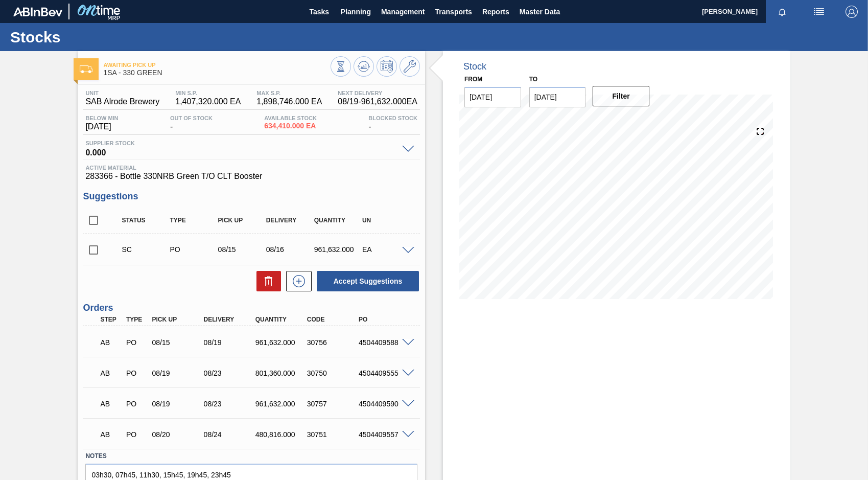 This screenshot has height=480, width=868. I want to click on span: 1,407,320.000 EA, so click(208, 102).